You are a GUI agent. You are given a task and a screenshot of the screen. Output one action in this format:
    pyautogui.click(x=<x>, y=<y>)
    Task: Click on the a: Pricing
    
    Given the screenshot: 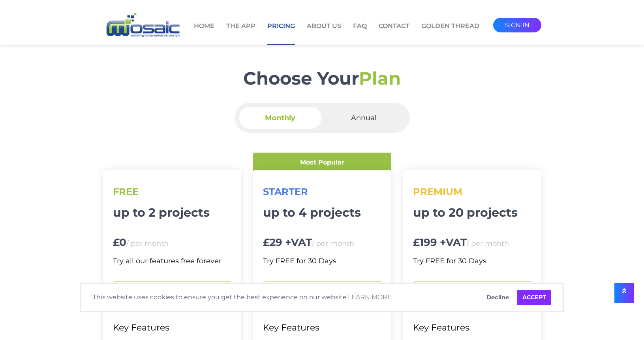 What is the action you would take?
    pyautogui.click(x=281, y=33)
    